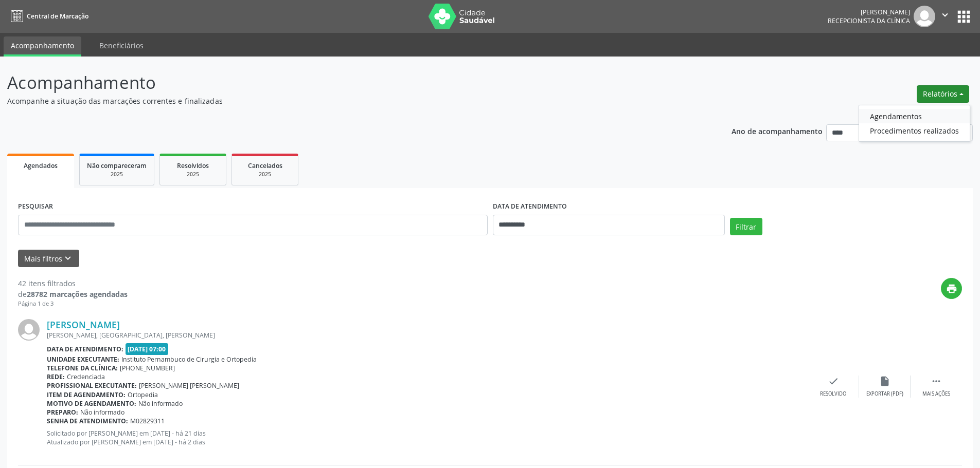 This screenshot has height=468, width=980. What do you see at coordinates (42, 46) in the screenshot?
I see `a: Acompanhamento` at bounding box center [42, 46].